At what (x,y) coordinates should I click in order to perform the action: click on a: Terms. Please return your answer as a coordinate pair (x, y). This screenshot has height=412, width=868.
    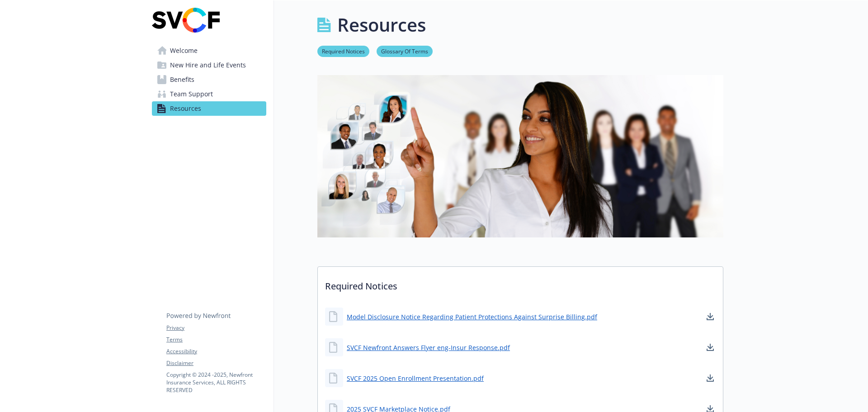
    Looking at the image, I should click on (216, 340).